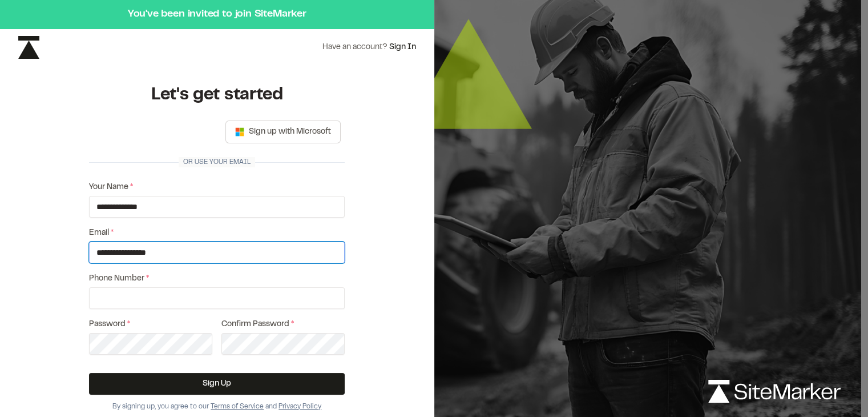 The height and width of the screenshot is (417, 868). Describe the element at coordinates (369, 48) in the screenshot. I see `div: Have an account?` at that location.